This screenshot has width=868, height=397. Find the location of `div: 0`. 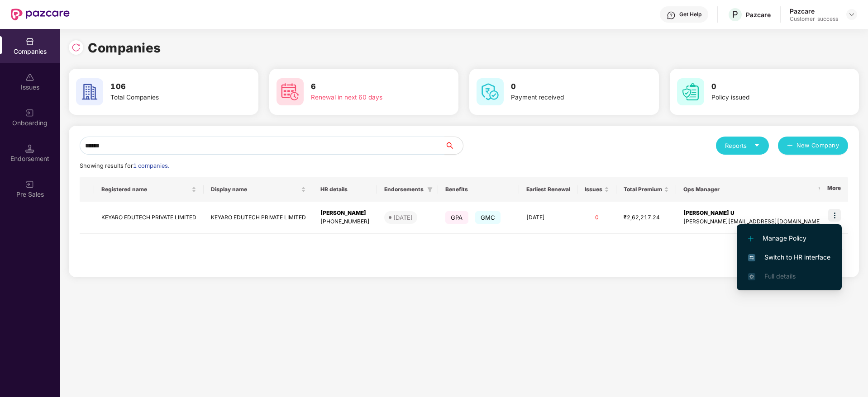

div: 0 is located at coordinates (597, 217).